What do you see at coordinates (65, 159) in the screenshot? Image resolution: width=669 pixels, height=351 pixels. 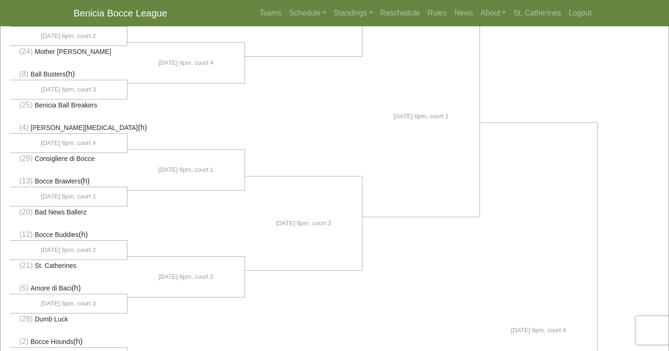 I see `span: Consigliere di Bocce` at bounding box center [65, 159].